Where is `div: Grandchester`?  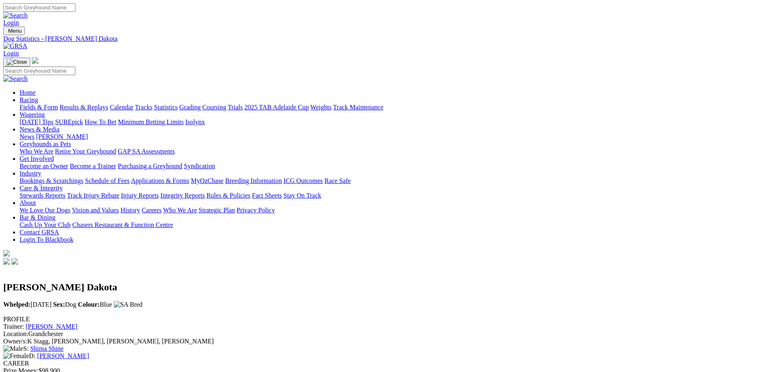 div: Grandchester is located at coordinates (388, 334).